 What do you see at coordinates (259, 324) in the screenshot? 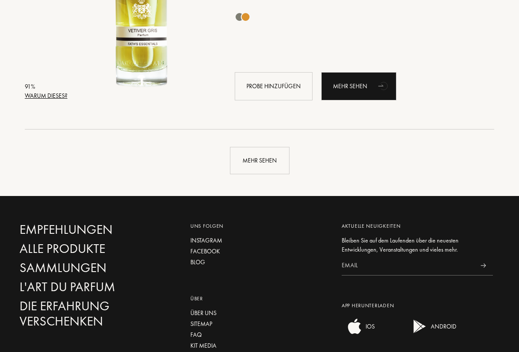
I see `a: Sitemap` at bounding box center [259, 324].